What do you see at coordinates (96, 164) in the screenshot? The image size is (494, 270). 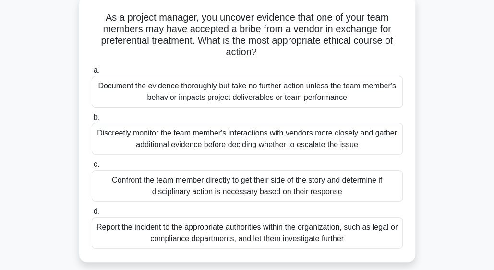 I see `span: c.` at bounding box center [96, 164].